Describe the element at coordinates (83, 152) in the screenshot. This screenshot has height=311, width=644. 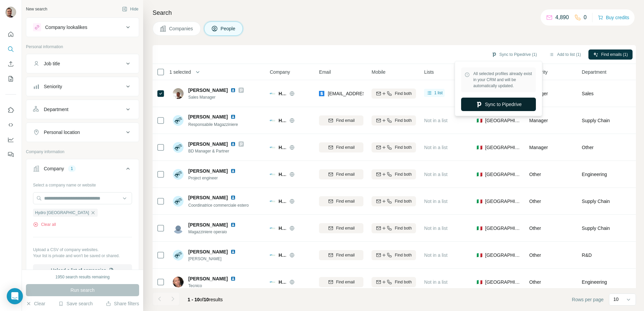
I see `p: Company information` at that location.